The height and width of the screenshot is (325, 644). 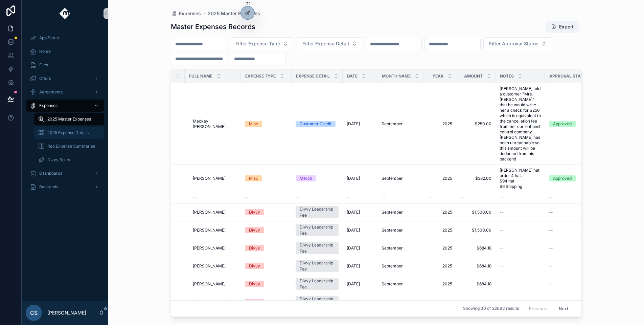 I want to click on div: scrollable content, so click(x=65, y=115).